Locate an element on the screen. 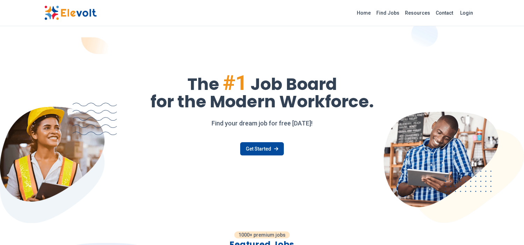 This screenshot has height=245, width=524. a: Contact is located at coordinates (444, 13).